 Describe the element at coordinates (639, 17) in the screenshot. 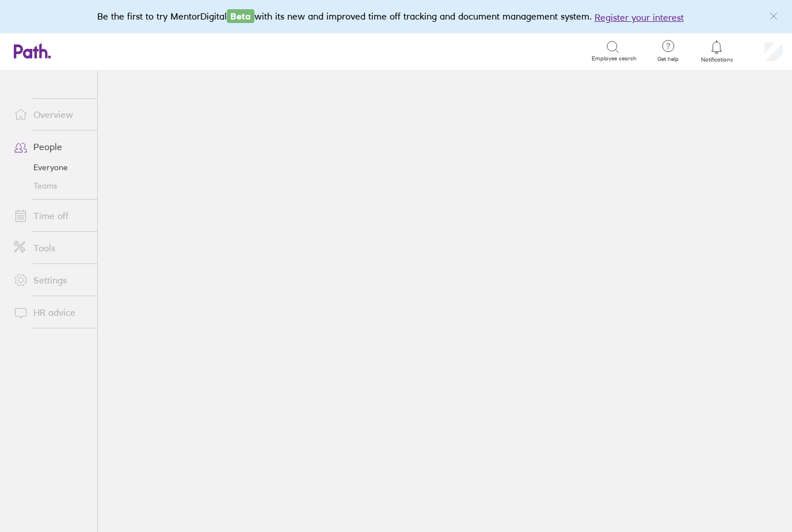

I see `button: Register your interest` at that location.